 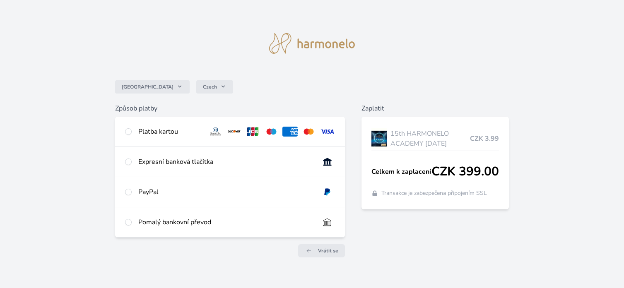 I want to click on img: logo.svg, so click(x=312, y=43).